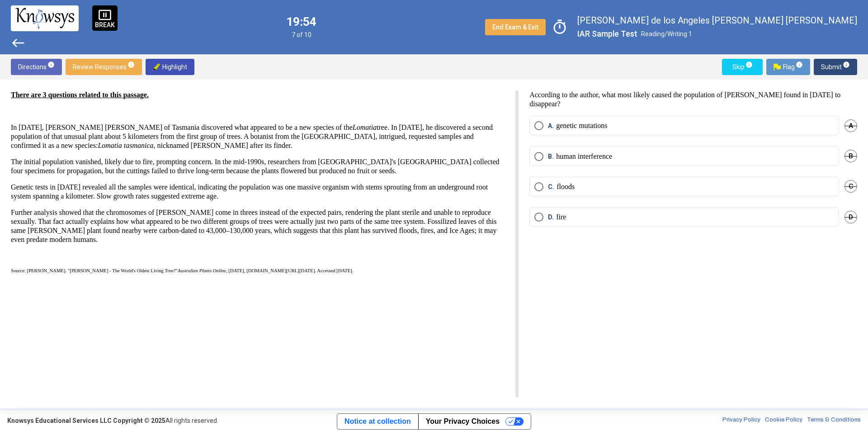 Image resolution: width=868 pixels, height=431 pixels. I want to click on span: Skip, so click(743, 67).